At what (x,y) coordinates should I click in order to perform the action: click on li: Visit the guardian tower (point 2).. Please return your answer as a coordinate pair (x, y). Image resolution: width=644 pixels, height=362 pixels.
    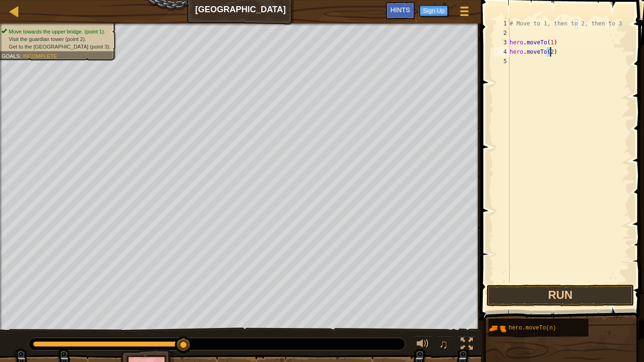
    Looking at the image, I should click on (55, 39).